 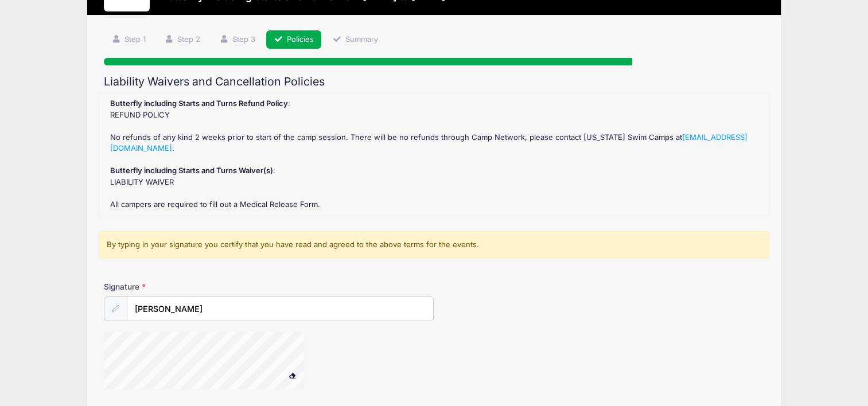 I want to click on a: Step 3, so click(x=237, y=40).